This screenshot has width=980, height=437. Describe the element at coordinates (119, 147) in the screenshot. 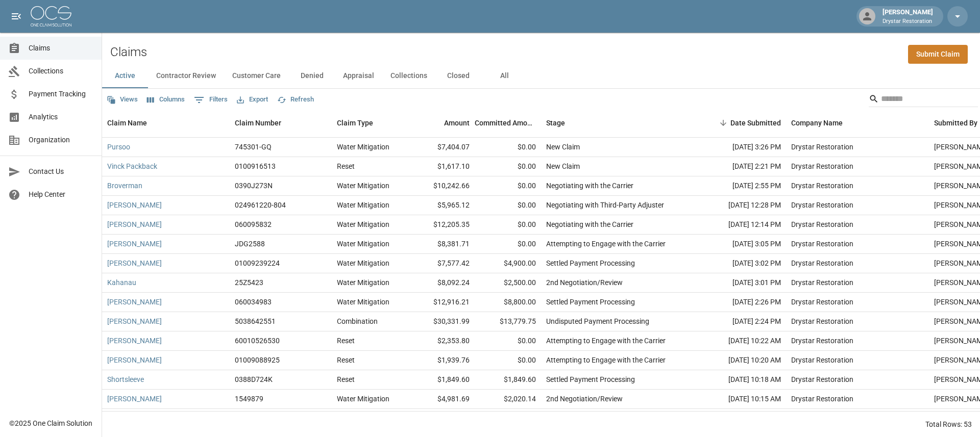

I see `a: Pursoo` at that location.